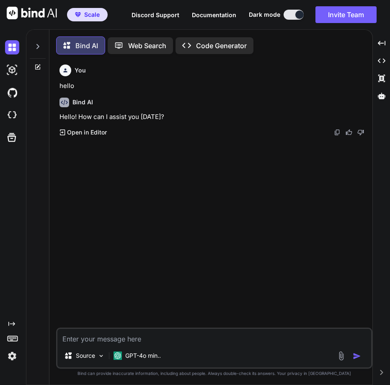 The width and height of the screenshot is (390, 385). Describe the element at coordinates (155, 15) in the screenshot. I see `button: Discord Support` at that location.